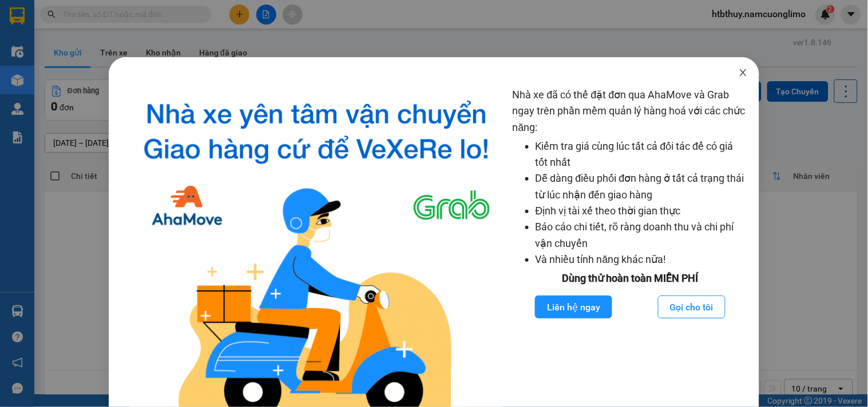  What do you see at coordinates (574, 307) in the screenshot?
I see `button: Liên hệ ngay` at bounding box center [574, 307].